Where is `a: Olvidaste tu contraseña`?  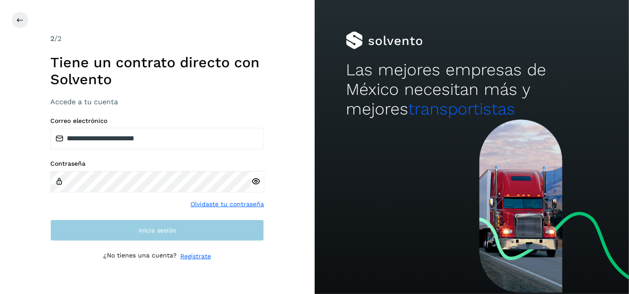 a: Olvidaste tu contraseña is located at coordinates (227, 204).